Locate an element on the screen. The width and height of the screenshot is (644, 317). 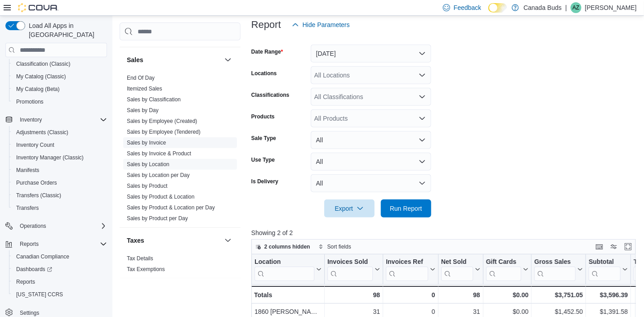
p: Showing 2 of 2 is located at coordinates (446, 233).